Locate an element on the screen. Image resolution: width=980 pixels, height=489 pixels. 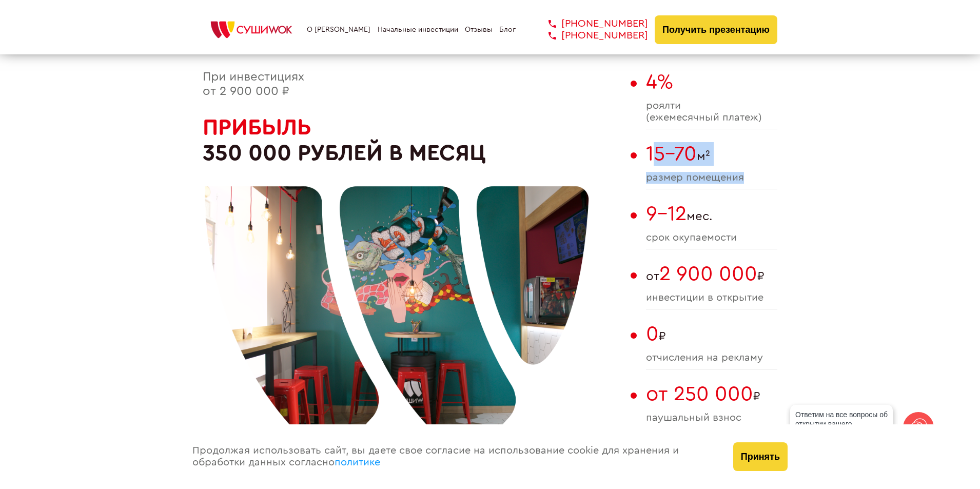
div: Продолжая использовать сайт, вы даете свое согласие на использование cookie для хранения и обрабо... is located at coordinates (453, 457).